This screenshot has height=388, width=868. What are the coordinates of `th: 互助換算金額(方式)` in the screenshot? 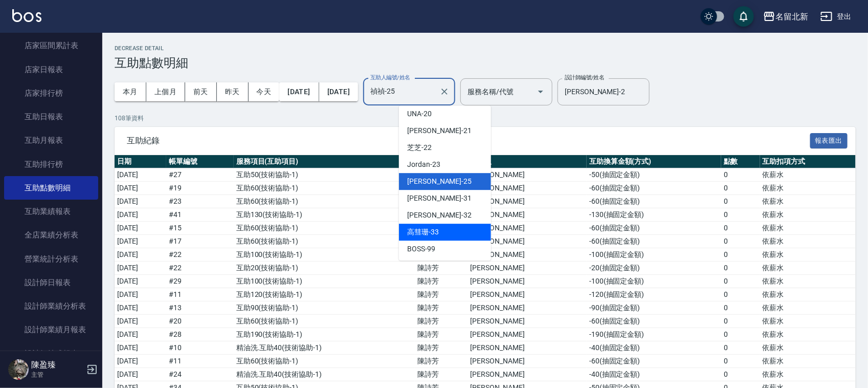 It's located at (654, 162).